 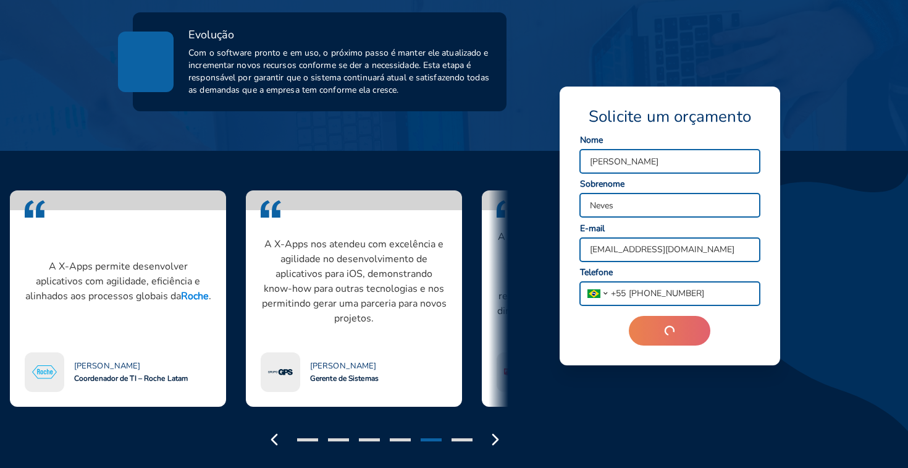 What do you see at coordinates (340, 72) in the screenshot?
I see `span: Com o software pronto e em uso, o próximo passo é manter ele atualizado e incrementar novos recur...` at bounding box center [340, 72].